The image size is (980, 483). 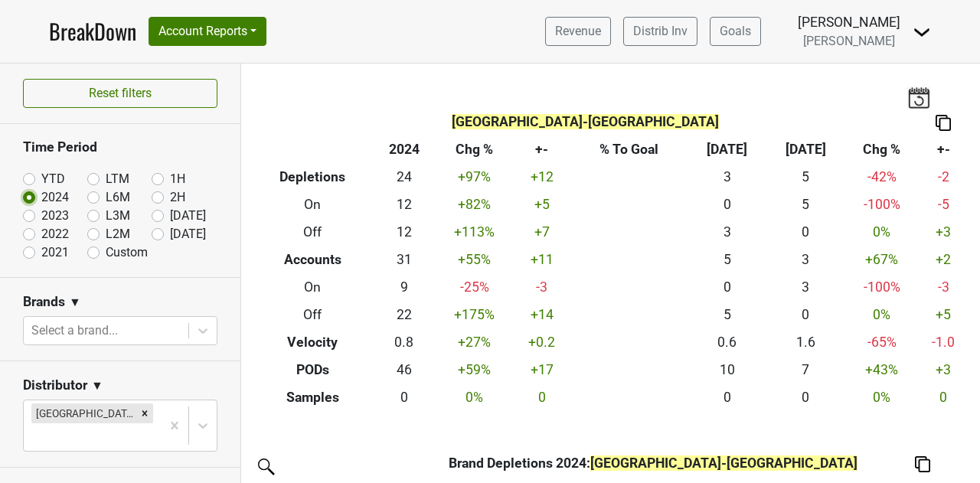 What do you see at coordinates (882, 369) in the screenshot?
I see `td: +43 %` at bounding box center [882, 369].